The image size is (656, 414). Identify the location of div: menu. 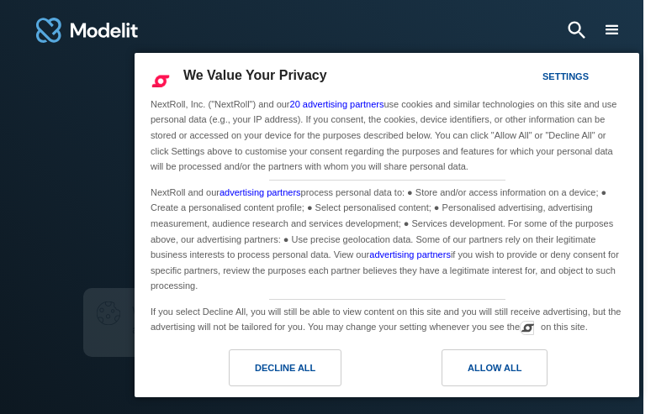
(612, 30).